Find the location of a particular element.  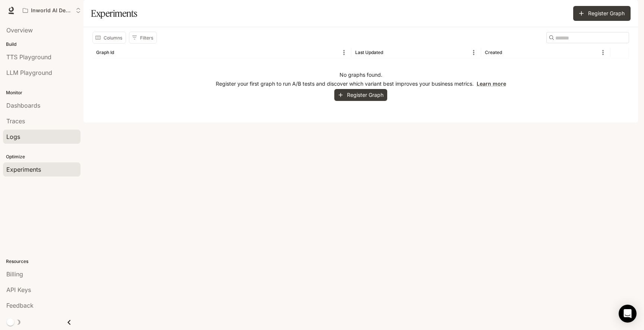

div: Search is located at coordinates (588, 37).